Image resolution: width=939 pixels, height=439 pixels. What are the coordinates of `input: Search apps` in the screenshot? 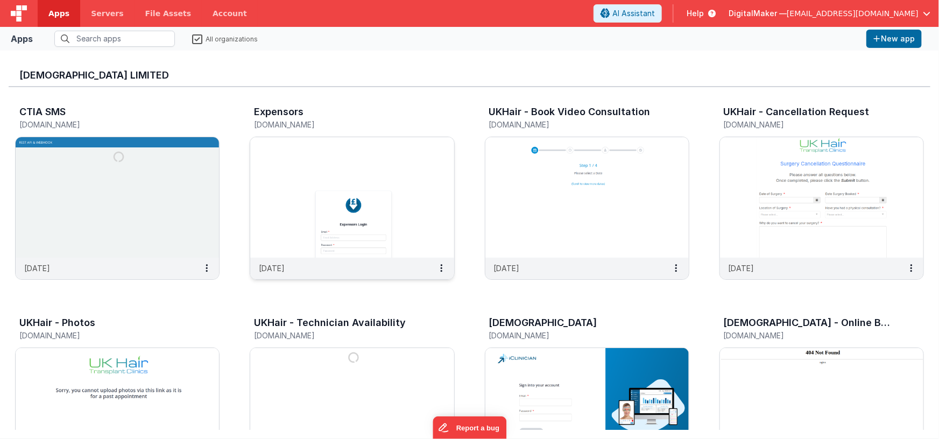 It's located at (115, 39).